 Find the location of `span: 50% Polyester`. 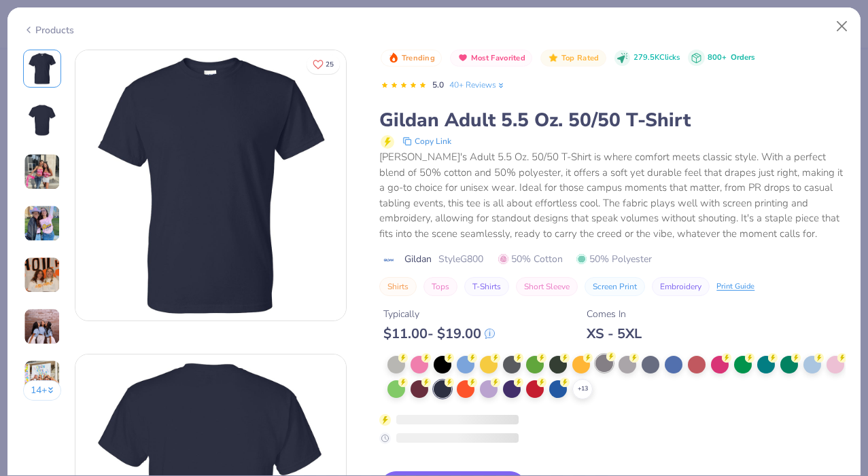

span: 50% Polyester is located at coordinates (614, 259).